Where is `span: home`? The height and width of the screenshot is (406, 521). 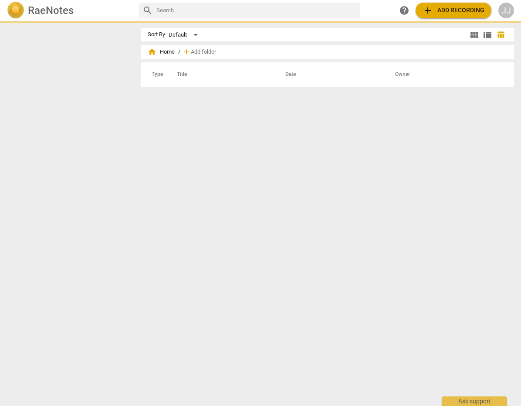
span: home is located at coordinates (152, 52).